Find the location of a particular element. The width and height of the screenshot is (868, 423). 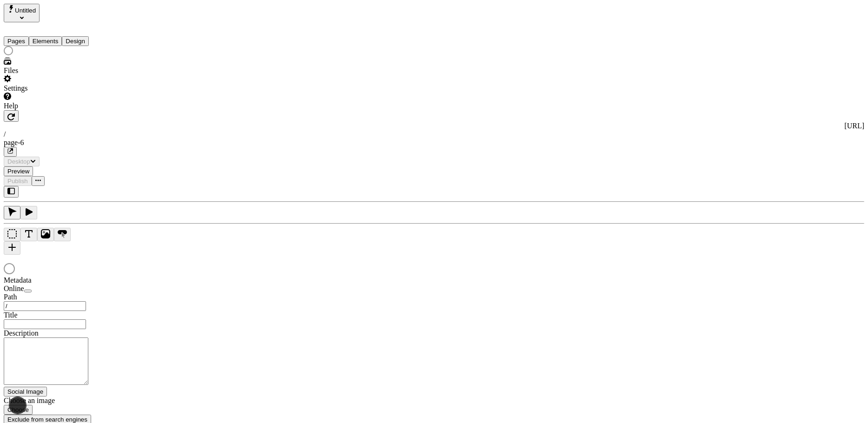

button: Choose is located at coordinates (18, 410).